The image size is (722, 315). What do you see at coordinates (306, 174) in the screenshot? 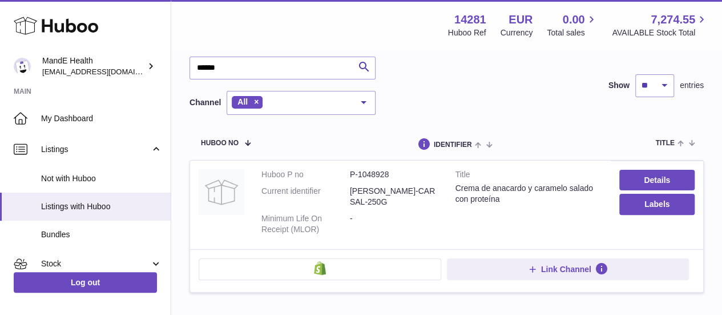
I see `dt: Huboo P no` at bounding box center [306, 174].